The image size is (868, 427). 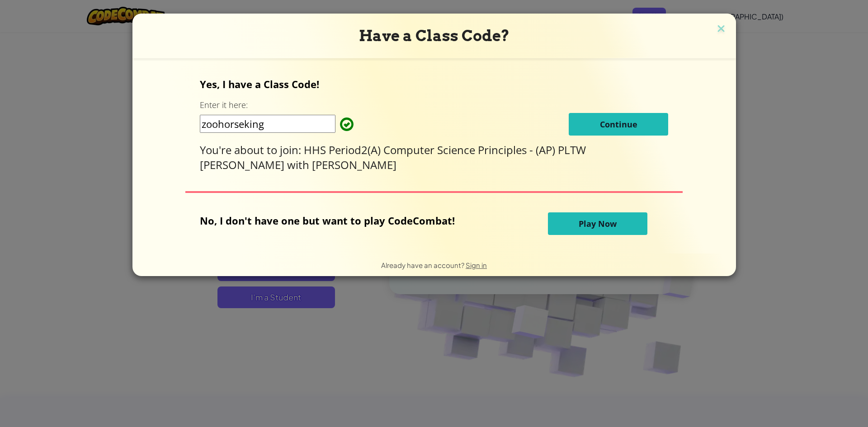 What do you see at coordinates (434, 36) in the screenshot?
I see `span: Have a Class Code?` at bounding box center [434, 36].